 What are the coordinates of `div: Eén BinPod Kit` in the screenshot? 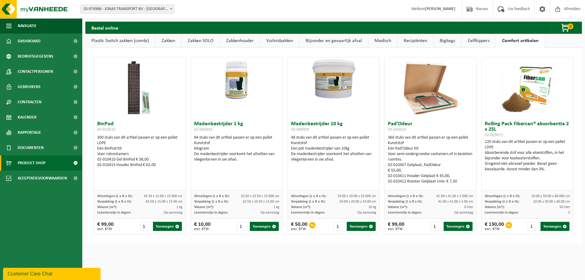 It's located at (140, 149).